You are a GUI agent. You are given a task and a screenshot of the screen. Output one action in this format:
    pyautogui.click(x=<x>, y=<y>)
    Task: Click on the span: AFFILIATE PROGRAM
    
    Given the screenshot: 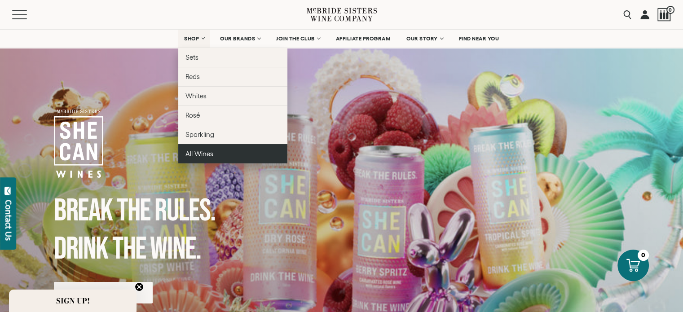 What is the action you would take?
    pyautogui.click(x=363, y=39)
    